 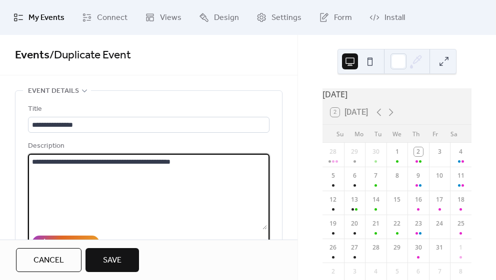 I want to click on a: Form, so click(x=335, y=17).